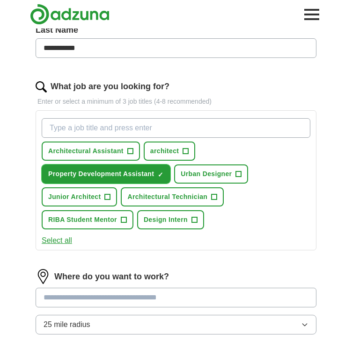 This screenshot has width=352, height=341. What do you see at coordinates (167, 197) in the screenshot?
I see `span: Architectural Technician` at bounding box center [167, 197].